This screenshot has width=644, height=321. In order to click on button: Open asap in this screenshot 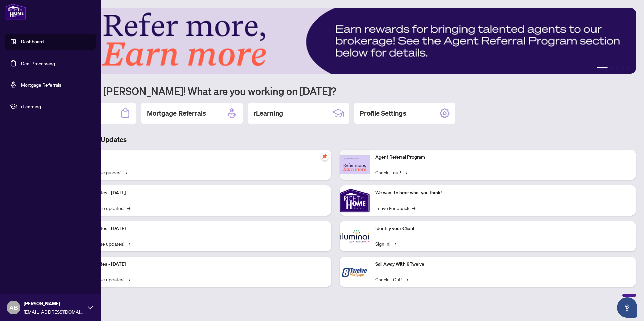, I will do `click(627, 308)`.